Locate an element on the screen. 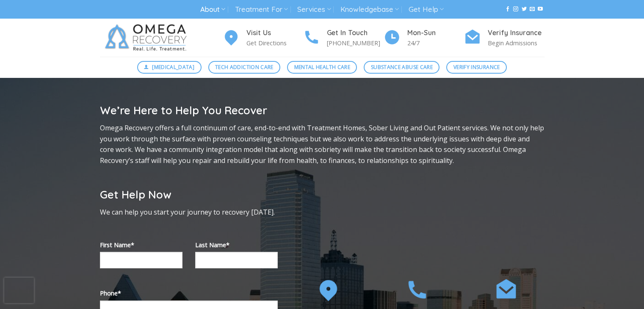 The image size is (644, 309). a: Follow on YouTube is located at coordinates (540, 9).